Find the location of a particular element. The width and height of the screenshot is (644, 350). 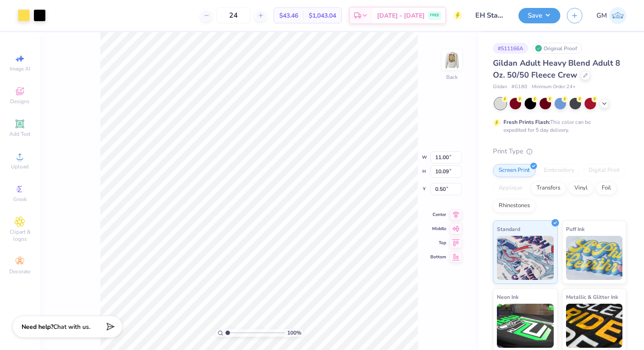

span: Minimum Order: 24 + is located at coordinates (554, 87).